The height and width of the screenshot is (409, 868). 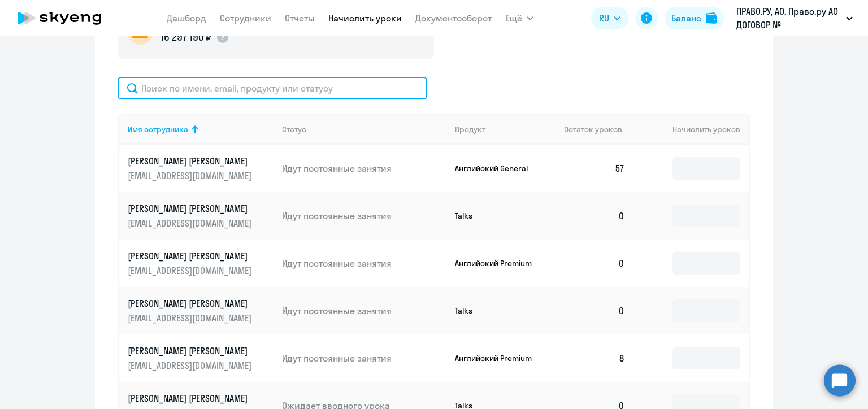 What do you see at coordinates (186, 18) in the screenshot?
I see `a: Дашборд` at bounding box center [186, 18].